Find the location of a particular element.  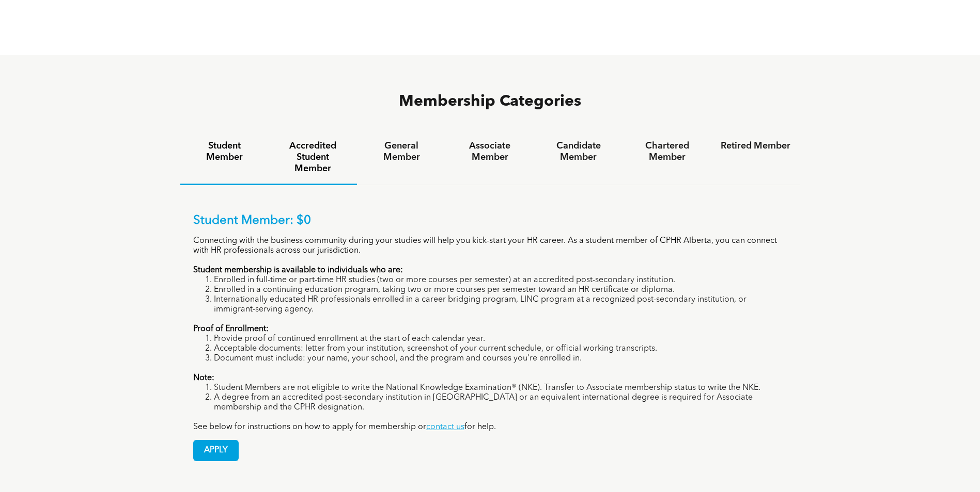

h4: Associate Member is located at coordinates (490, 152).